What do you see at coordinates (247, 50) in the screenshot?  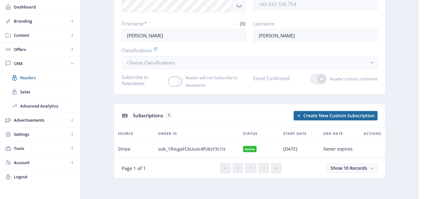 I see `label: Classifications` at bounding box center [247, 50].